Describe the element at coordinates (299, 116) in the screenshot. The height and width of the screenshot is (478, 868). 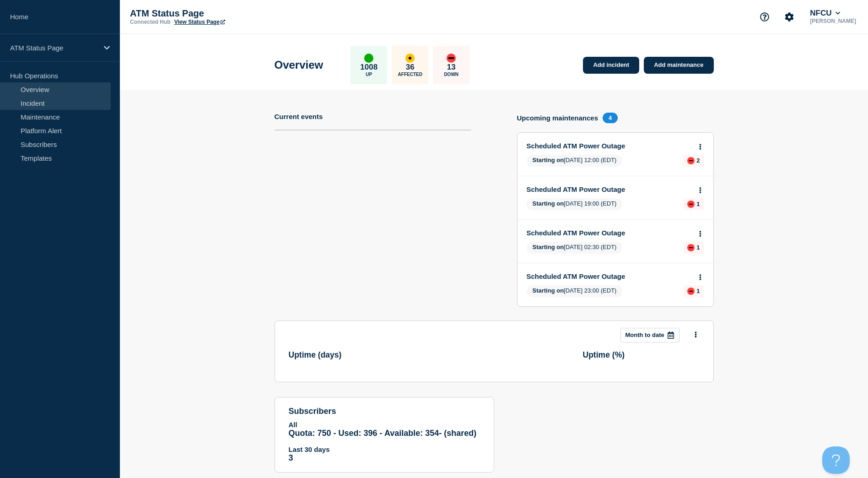
I see `h4: Current events` at that location.